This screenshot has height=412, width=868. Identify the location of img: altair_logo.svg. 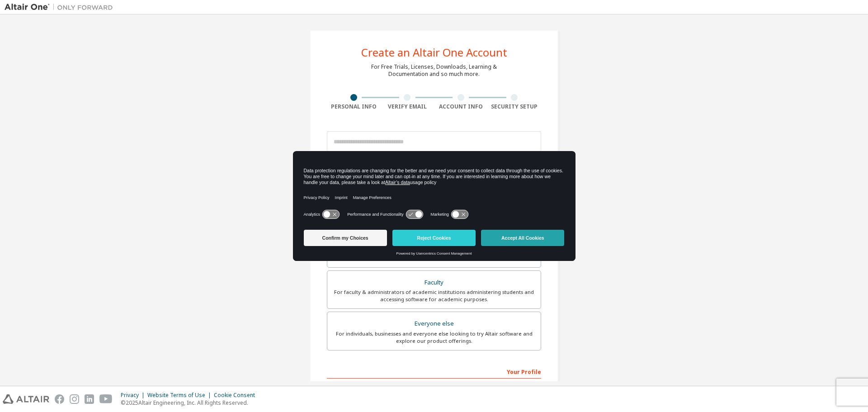
(26, 399).